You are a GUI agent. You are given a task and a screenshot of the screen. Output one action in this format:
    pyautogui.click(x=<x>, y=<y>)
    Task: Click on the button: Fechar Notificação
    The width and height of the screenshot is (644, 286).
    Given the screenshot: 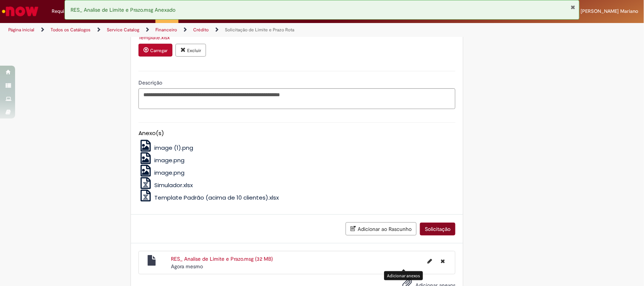 What is the action you would take?
    pyautogui.click(x=573, y=7)
    